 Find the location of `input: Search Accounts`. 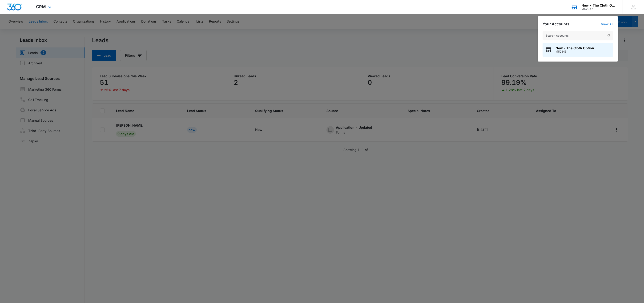

input: Search Accounts is located at coordinates (578, 36).